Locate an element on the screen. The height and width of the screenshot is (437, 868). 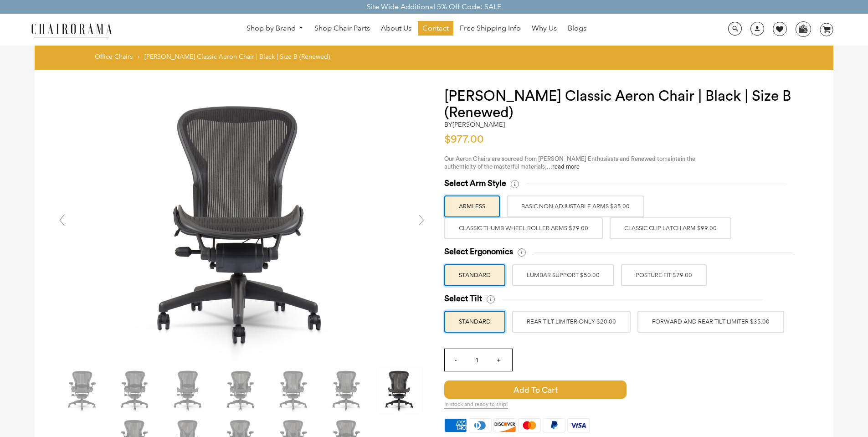
span: Select Ergonomics is located at coordinates (478, 251).